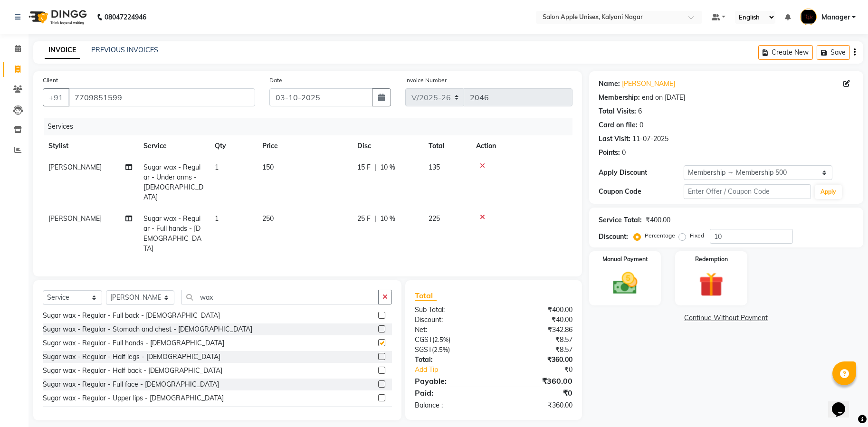 This screenshot has width=868, height=427. What do you see at coordinates (450, 381) in the screenshot?
I see `div: Payable:` at bounding box center [450, 381].